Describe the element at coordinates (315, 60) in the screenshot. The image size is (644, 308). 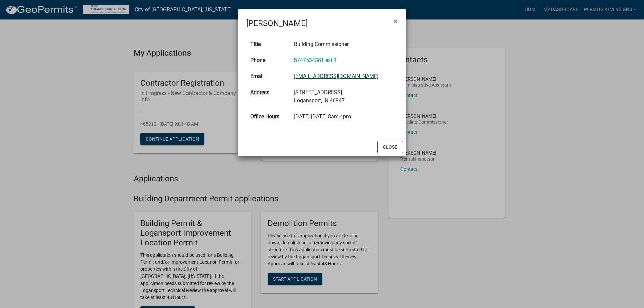
I see `a: 5747534381 ext 1` at that location.